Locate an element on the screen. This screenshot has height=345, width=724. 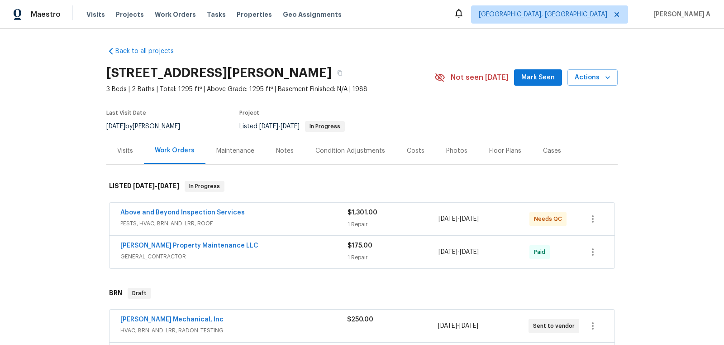
div: Photos is located at coordinates (457, 151).